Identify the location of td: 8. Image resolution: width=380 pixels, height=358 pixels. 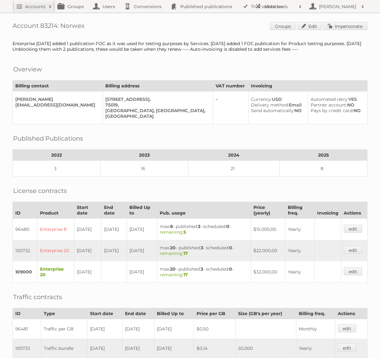
(323, 168).